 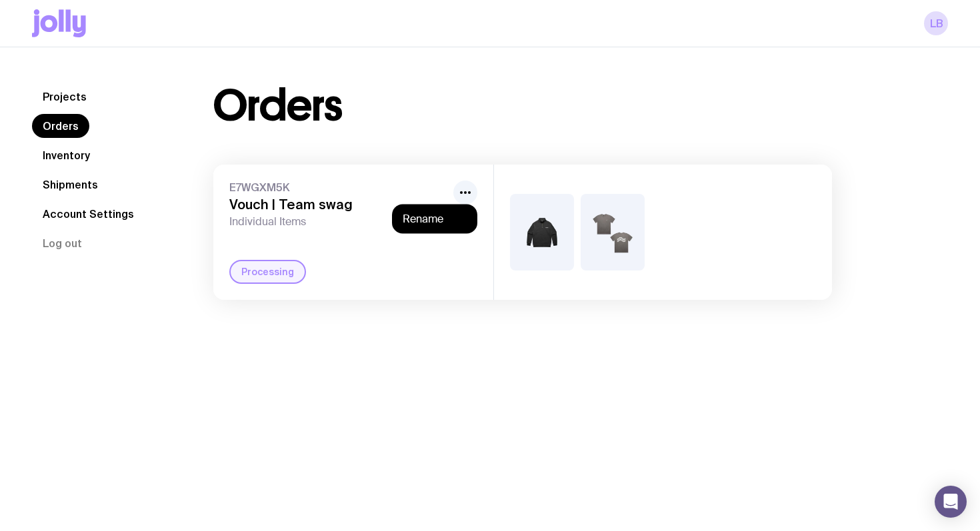 I want to click on button: Log out, so click(x=62, y=243).